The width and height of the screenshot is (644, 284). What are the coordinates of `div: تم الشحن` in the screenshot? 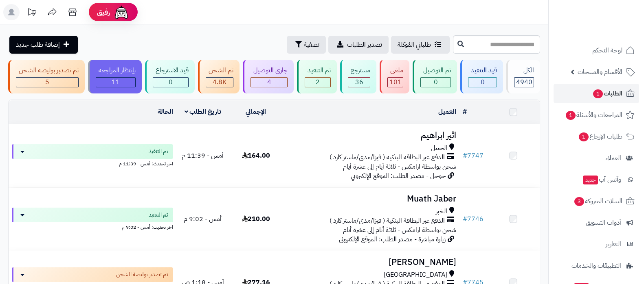 It's located at (219, 70).